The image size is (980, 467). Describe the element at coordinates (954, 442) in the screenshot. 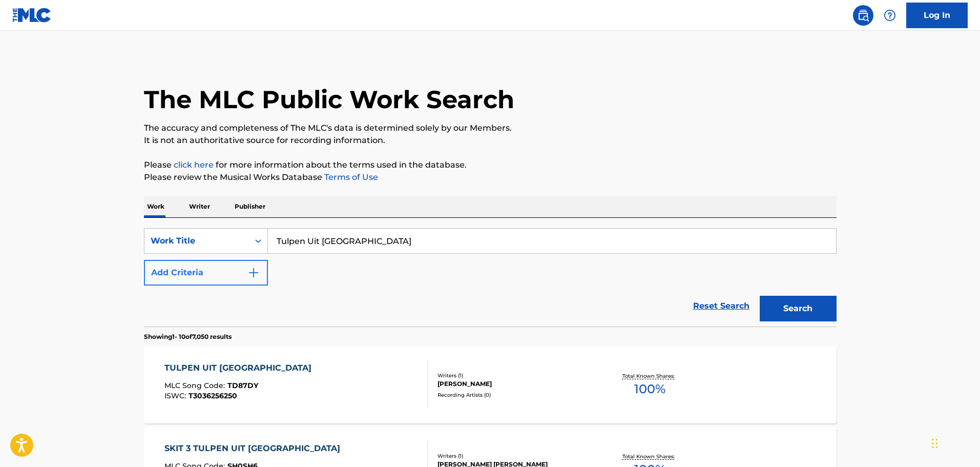

I see `div: Chat Widget` at that location.